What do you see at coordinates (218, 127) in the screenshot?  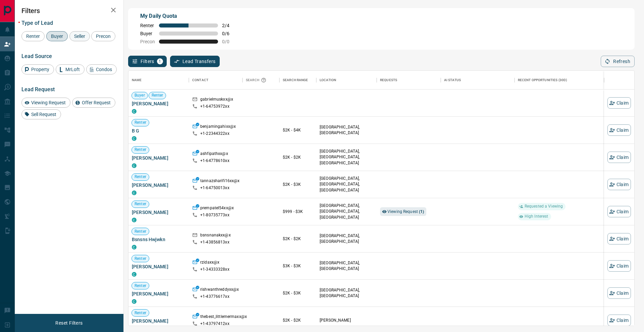 I see `p: benjamingahixx@x` at bounding box center [218, 127].